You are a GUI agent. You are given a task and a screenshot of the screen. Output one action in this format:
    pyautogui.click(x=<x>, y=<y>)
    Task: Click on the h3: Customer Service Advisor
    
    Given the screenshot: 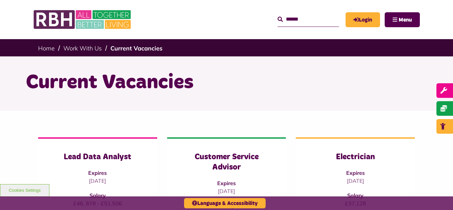 What is the action you would take?
    pyautogui.click(x=227, y=162)
    